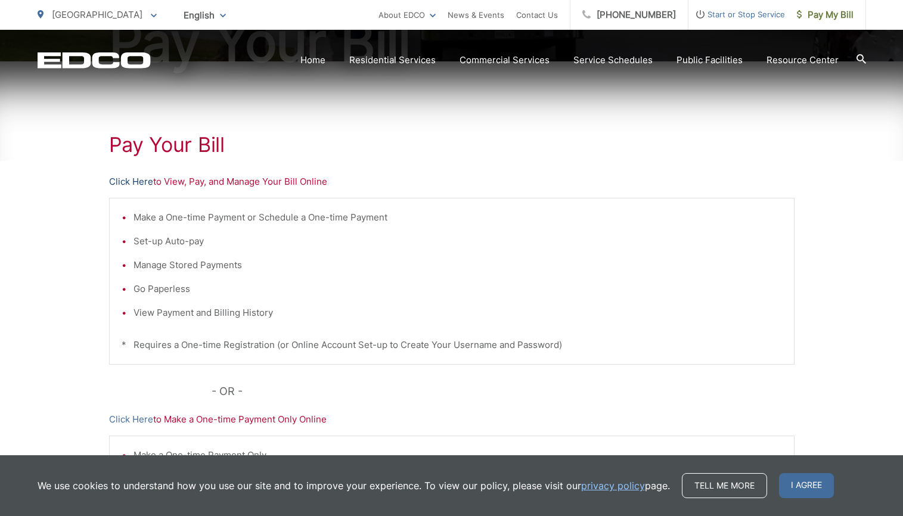 The image size is (903, 516). I want to click on h1: Pay Your Bill, so click(452, 145).